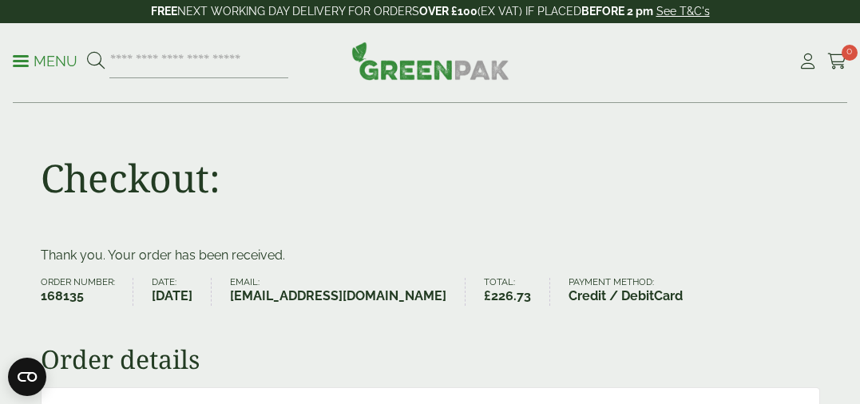 This screenshot has width=860, height=404. I want to click on li: Total:, so click(516, 291).